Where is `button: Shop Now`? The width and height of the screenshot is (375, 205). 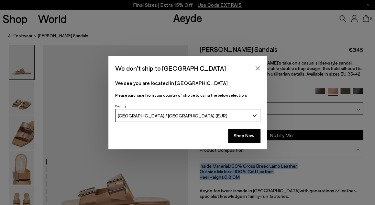
button: Shop Now is located at coordinates (244, 135).